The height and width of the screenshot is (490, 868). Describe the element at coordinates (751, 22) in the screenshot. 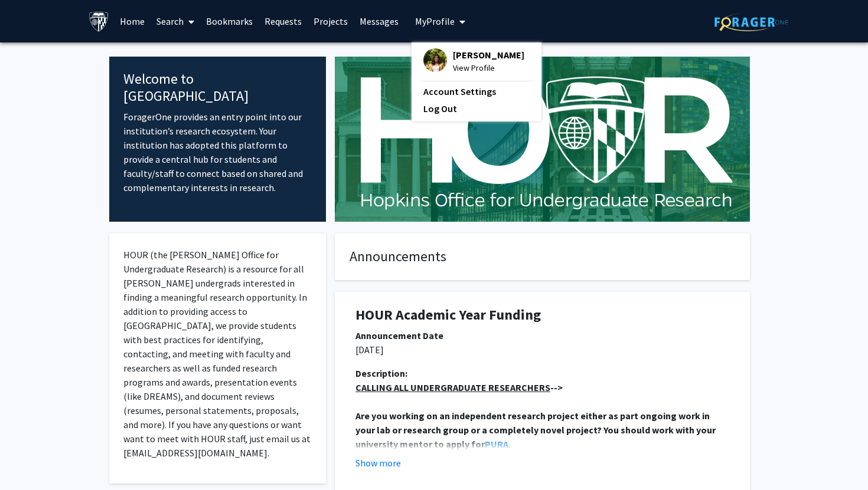

I see `img: ForagerOne Logo` at that location.